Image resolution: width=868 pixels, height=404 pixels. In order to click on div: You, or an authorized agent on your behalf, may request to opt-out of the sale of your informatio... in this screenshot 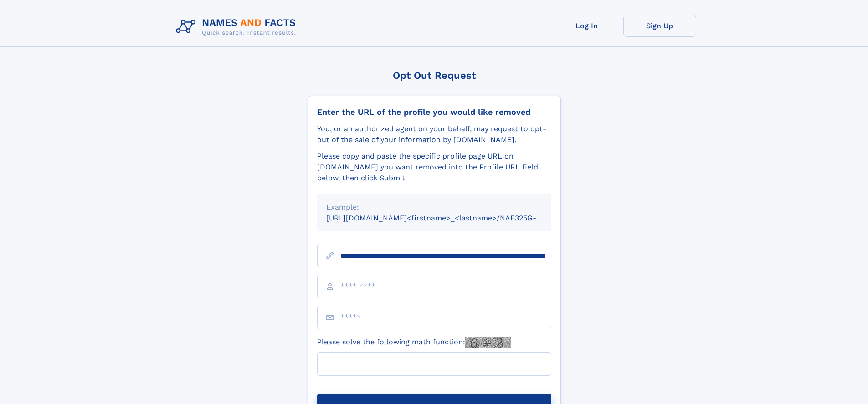, I will do `click(434, 135)`.